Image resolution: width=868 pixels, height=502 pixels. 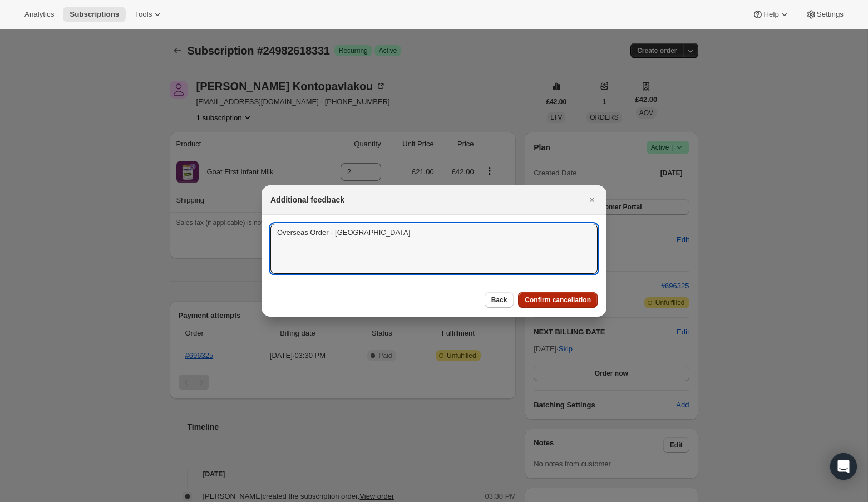 I want to click on span: Help, so click(x=770, y=14).